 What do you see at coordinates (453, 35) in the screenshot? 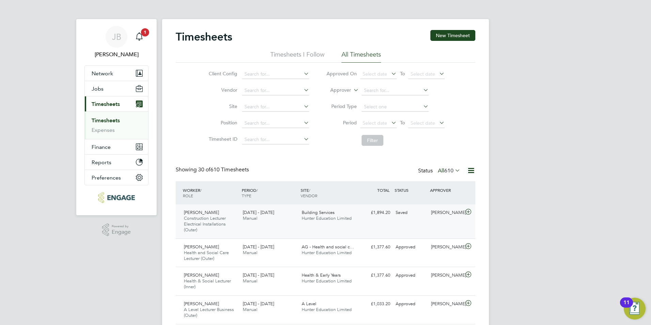
I see `button: New Timesheet` at bounding box center [453, 35].